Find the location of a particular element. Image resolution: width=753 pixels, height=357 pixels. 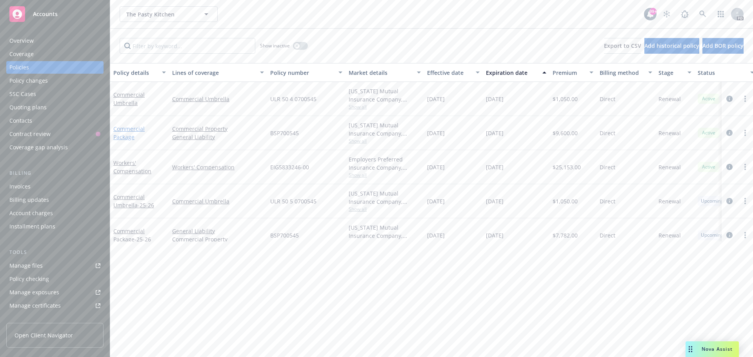

span: - 25-26 is located at coordinates (143, 239).